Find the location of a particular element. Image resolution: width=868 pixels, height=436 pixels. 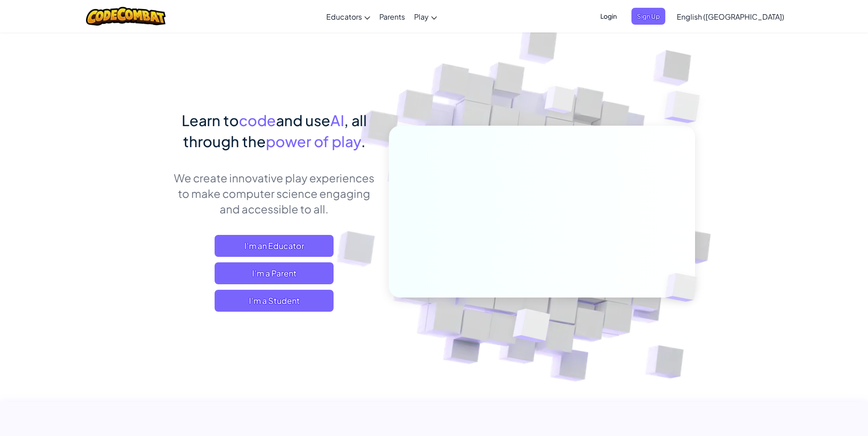

span: and use is located at coordinates (303, 120).